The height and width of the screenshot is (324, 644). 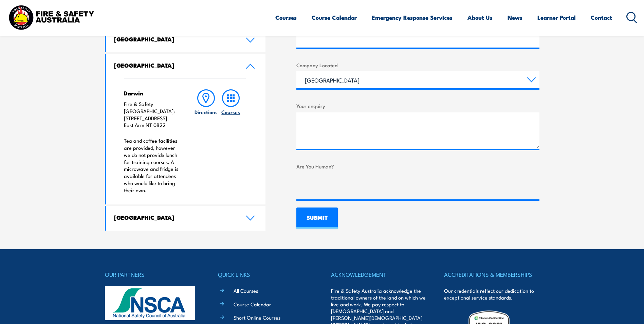 I want to click on a: Contact, so click(x=601, y=17).